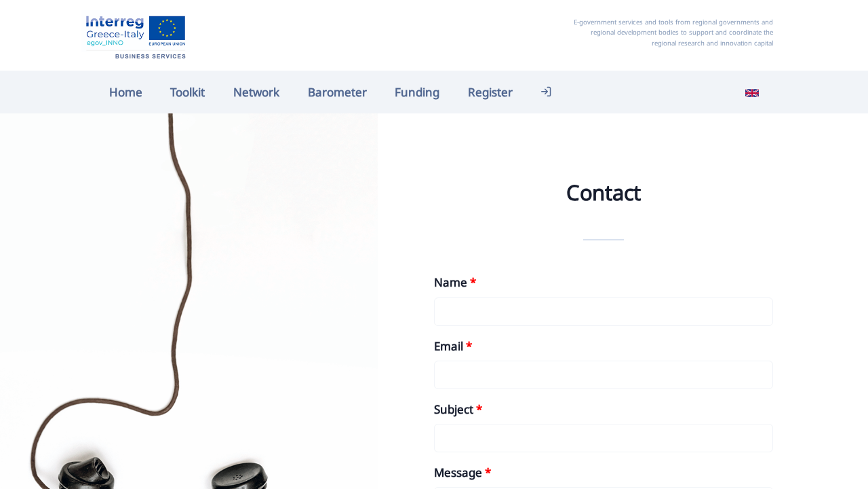  I want to click on label: Email, so click(453, 346).